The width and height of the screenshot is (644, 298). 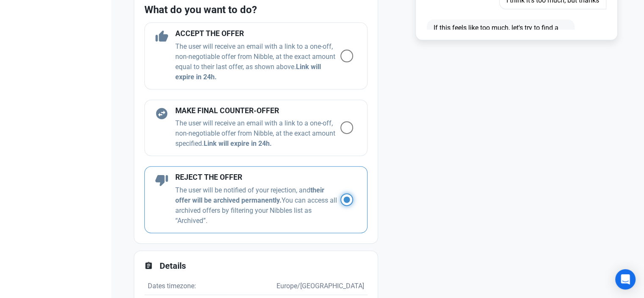 I want to click on h4: MAKE FINAL COUNTER-OFFER, so click(x=258, y=111).